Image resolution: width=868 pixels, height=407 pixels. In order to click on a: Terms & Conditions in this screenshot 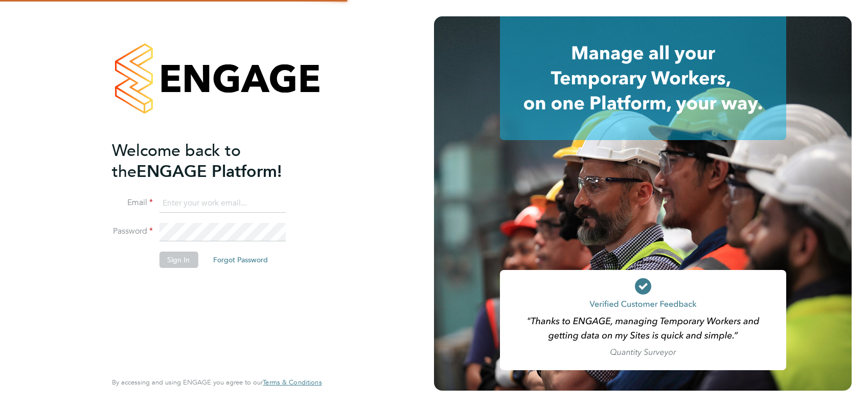, I will do `click(292, 382)`.